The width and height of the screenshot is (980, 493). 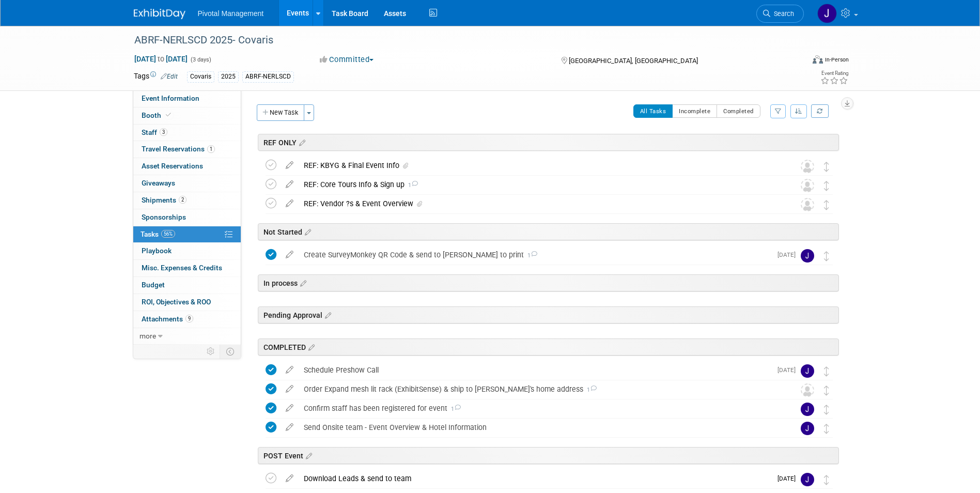 What do you see at coordinates (539, 185) in the screenshot?
I see `div: REF: Core Tours Info & Sign up` at bounding box center [539, 185].